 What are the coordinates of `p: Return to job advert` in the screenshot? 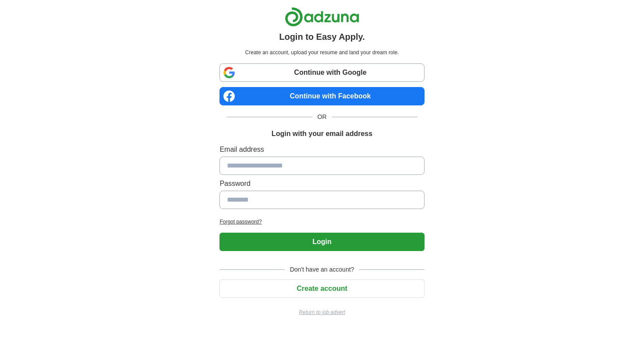 It's located at (322, 313).